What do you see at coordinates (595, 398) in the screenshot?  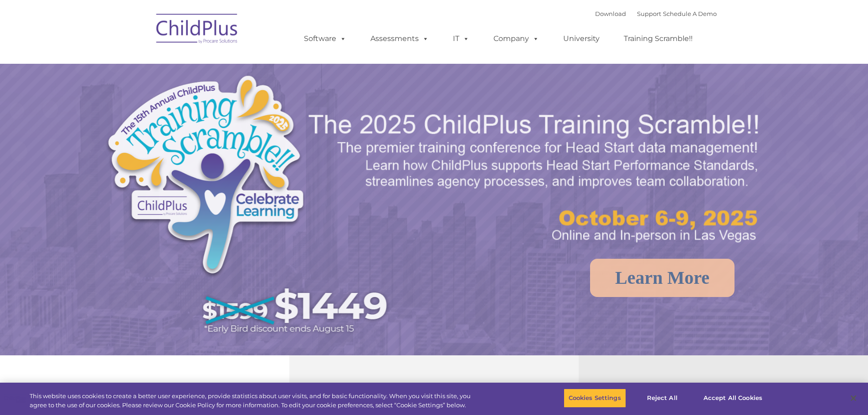 I see `button: Cookies Settings` at bounding box center [595, 398].